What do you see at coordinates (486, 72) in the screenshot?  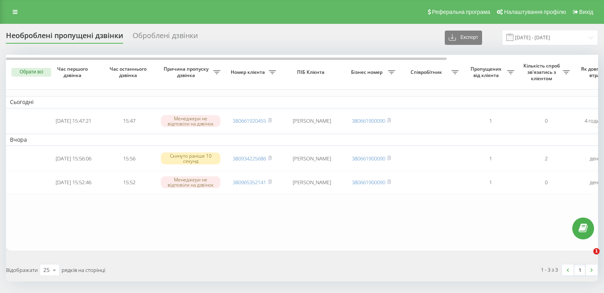 I see `span: Пропущених від клієнта` at bounding box center [486, 72].